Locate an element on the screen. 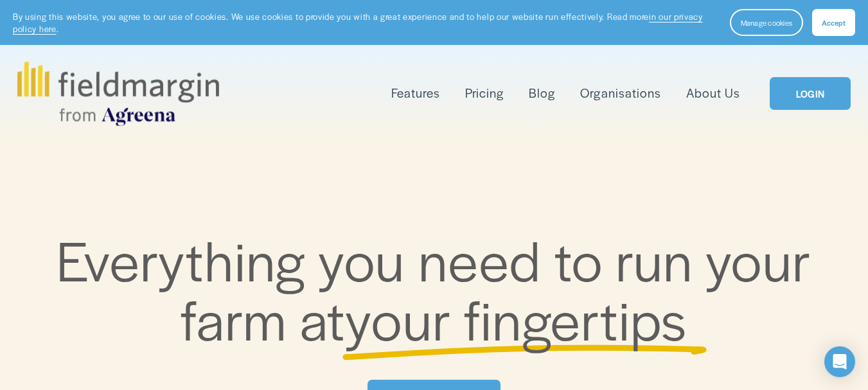  a: folder dropdown is located at coordinates (416, 93).